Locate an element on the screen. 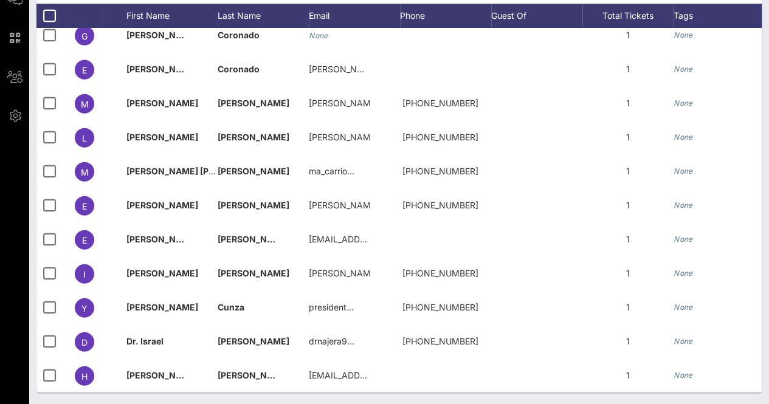 Image resolution: width=769 pixels, height=404 pixels. div: Last Name is located at coordinates (263, 16).